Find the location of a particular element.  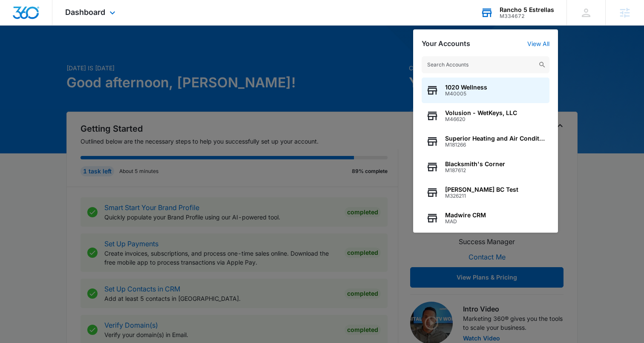

span: M326211 is located at coordinates (482, 196).